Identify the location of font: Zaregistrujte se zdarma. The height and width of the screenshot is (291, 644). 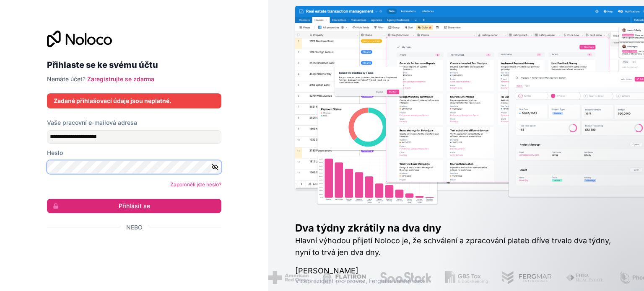
(121, 79).